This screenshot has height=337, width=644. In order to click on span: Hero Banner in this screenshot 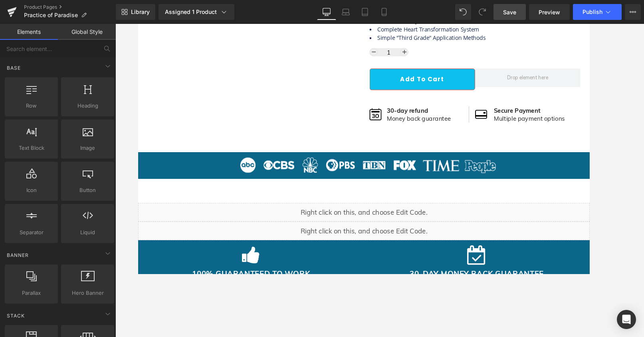, I will do `click(87, 293)`.